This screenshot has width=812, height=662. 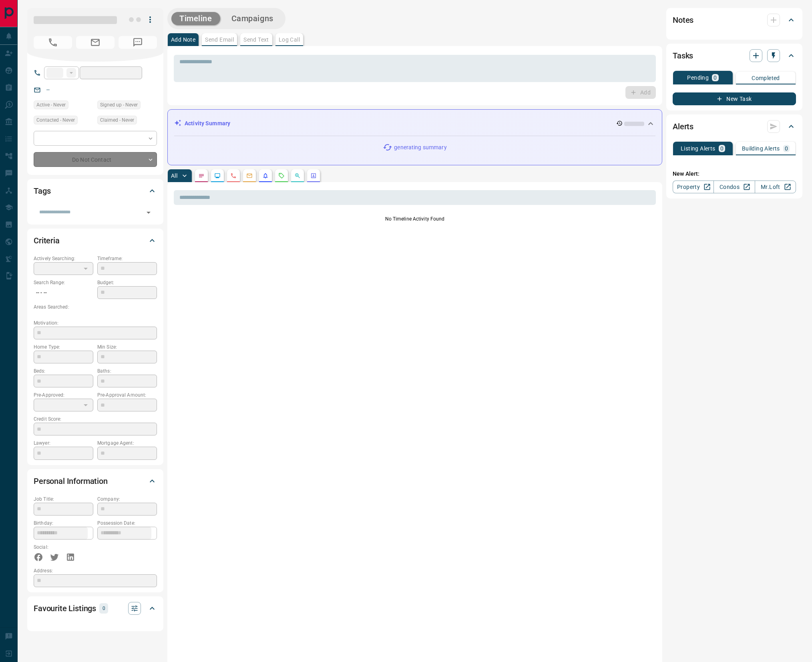 What do you see at coordinates (63, 547) in the screenshot?
I see `p: Social:` at bounding box center [63, 547].